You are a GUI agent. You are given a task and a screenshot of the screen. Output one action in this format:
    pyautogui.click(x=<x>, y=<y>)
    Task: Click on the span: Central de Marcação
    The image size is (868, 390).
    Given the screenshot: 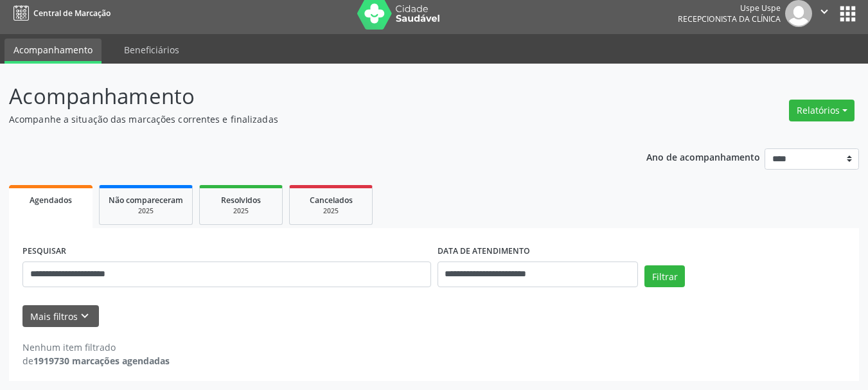 What is the action you would take?
    pyautogui.click(x=72, y=13)
    